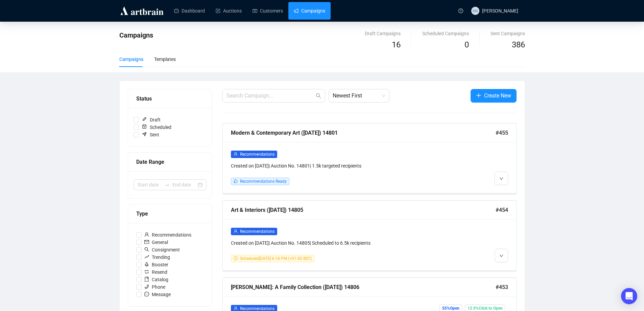  What do you see at coordinates (136, 36) in the screenshot?
I see `span: Campaigns` at bounding box center [136, 36].